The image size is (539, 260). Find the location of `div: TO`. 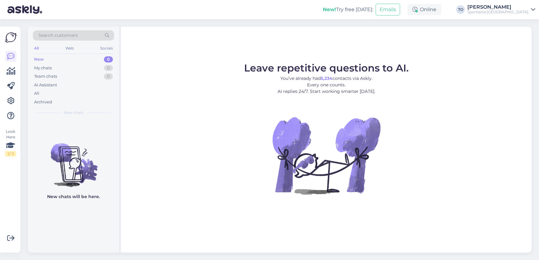

div: TO is located at coordinates (460, 10).